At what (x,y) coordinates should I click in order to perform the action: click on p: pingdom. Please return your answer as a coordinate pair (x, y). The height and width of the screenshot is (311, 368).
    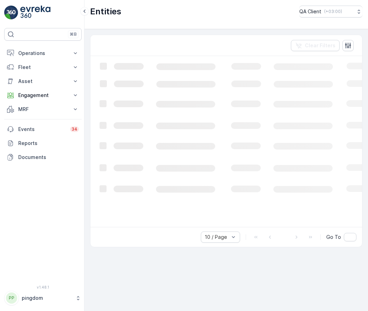
    Looking at the image, I should click on (47, 298).